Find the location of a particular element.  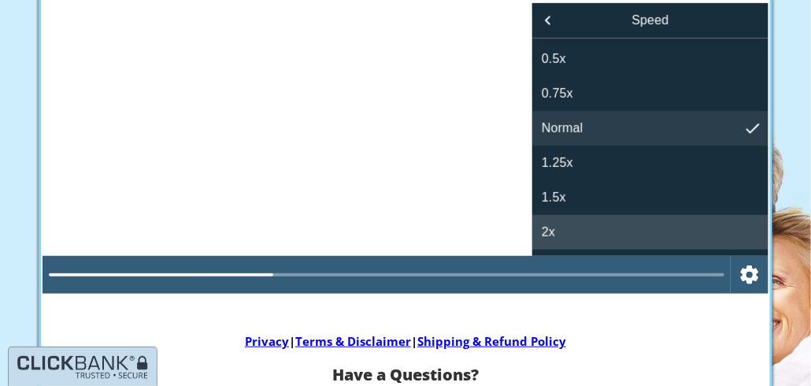

a: Shipping & Refund Policy is located at coordinates (491, 341).